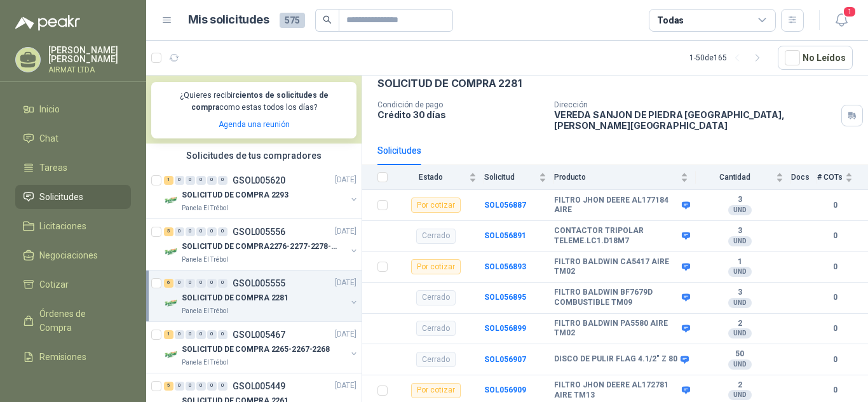  Describe the element at coordinates (260, 101) in the screenshot. I see `b: cientos de solicitudes de compra` at that location.